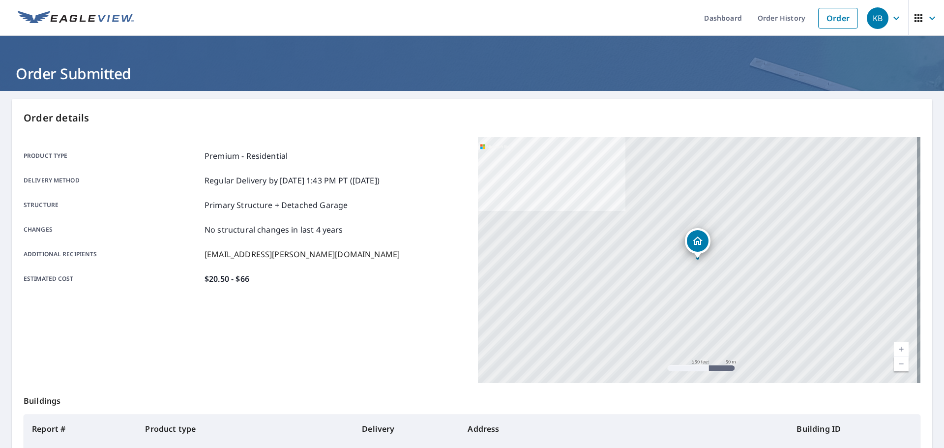 The height and width of the screenshot is (448, 944). What do you see at coordinates (112, 205) in the screenshot?
I see `p: Structure` at bounding box center [112, 205].